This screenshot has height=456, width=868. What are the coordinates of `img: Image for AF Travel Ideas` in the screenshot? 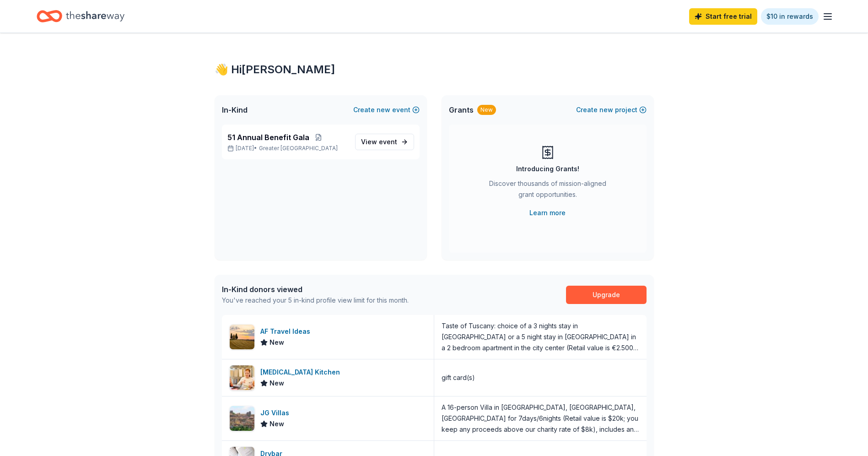 It's located at (242, 337).